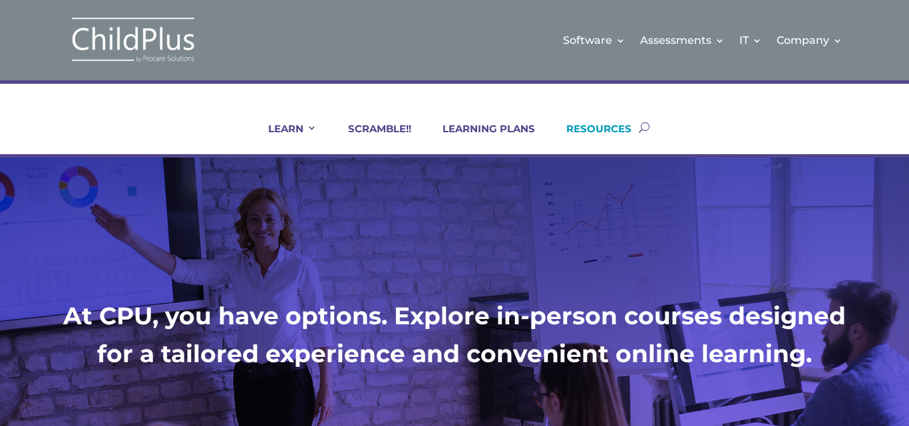 This screenshot has height=426, width=909. Describe the element at coordinates (454, 357) in the screenshot. I see `h1: for a tailored experience and convenient online learning.` at that location.